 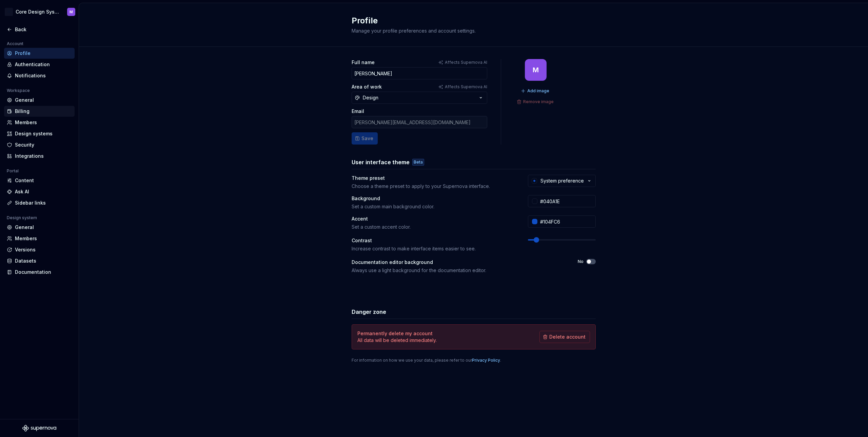 I want to click on div: Core Design System, so click(x=37, y=12).